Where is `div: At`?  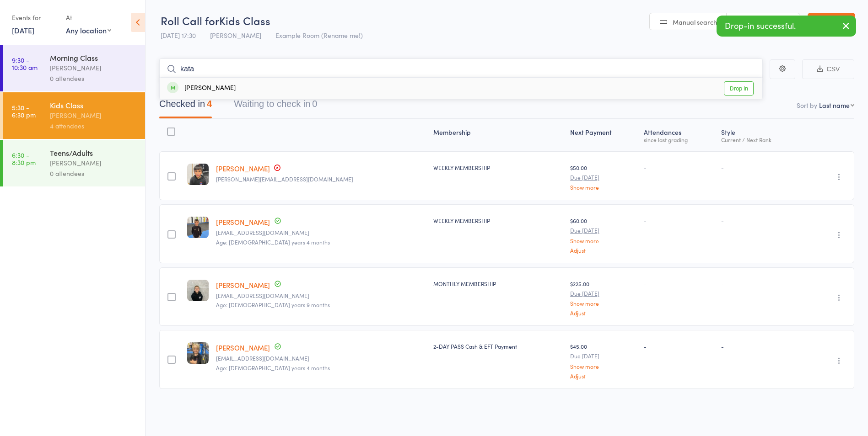
div: At is located at coordinates (88, 17).